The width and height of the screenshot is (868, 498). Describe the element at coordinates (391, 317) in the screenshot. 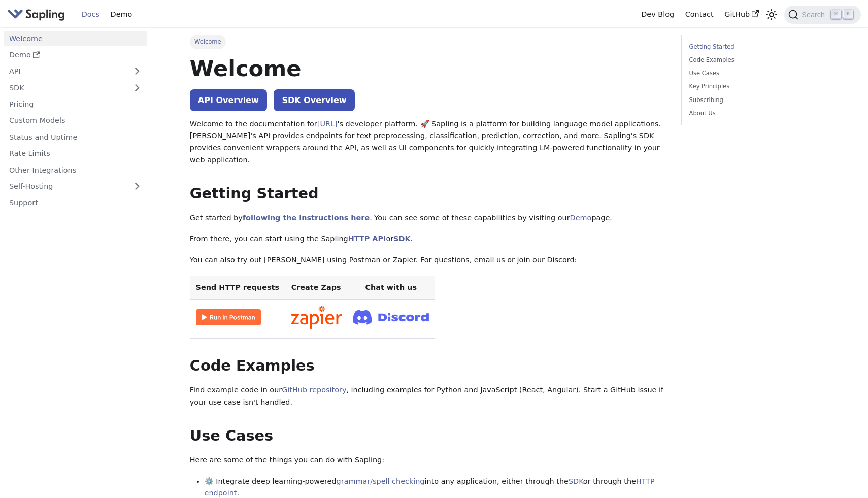

I see `img: Join Discord` at that location.